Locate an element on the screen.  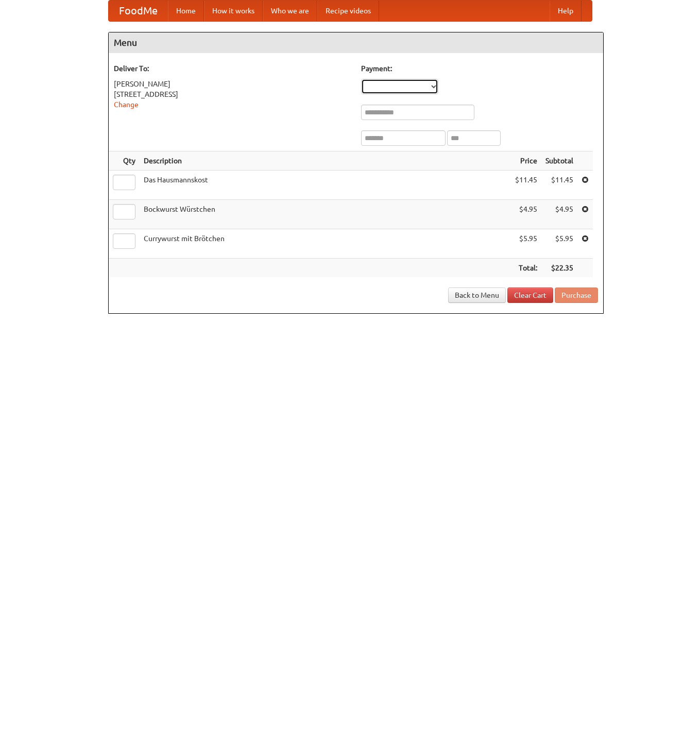
a: Help is located at coordinates (565, 11).